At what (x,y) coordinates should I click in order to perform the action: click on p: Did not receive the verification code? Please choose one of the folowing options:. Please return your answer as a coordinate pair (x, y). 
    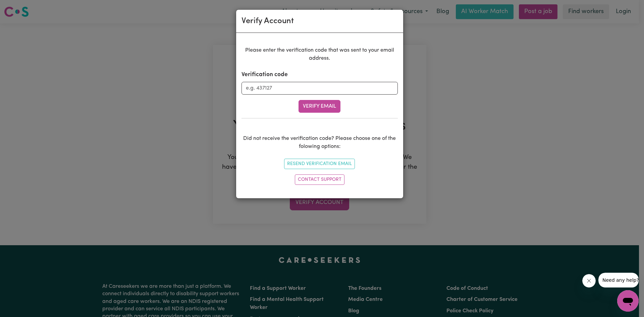
    Looking at the image, I should click on (320, 143).